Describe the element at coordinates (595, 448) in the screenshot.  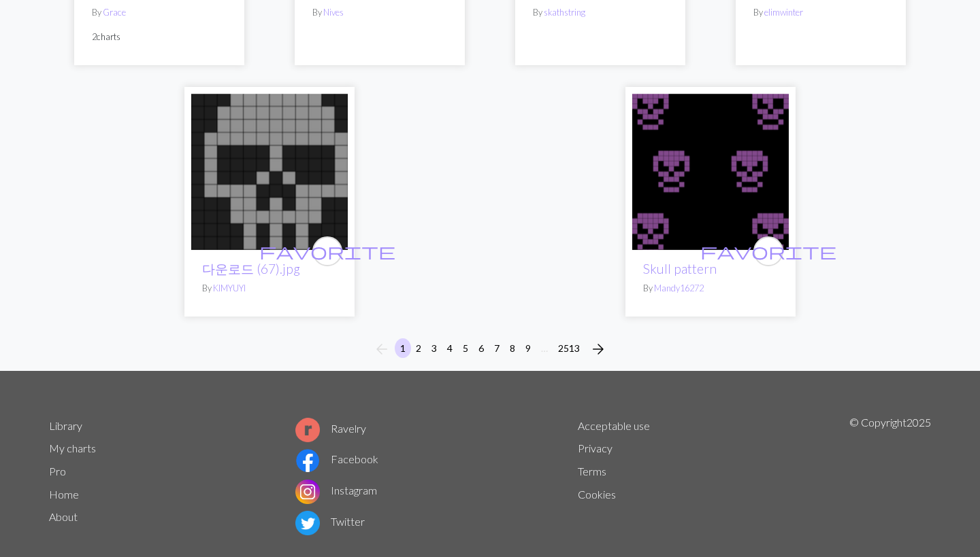
I see `a: Privacy` at that location.